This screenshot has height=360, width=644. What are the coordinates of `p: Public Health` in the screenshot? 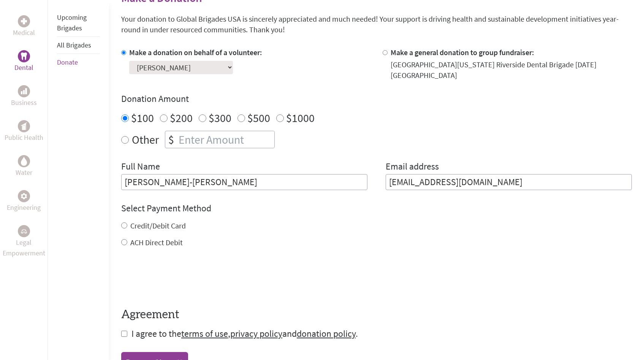 It's located at (24, 138).